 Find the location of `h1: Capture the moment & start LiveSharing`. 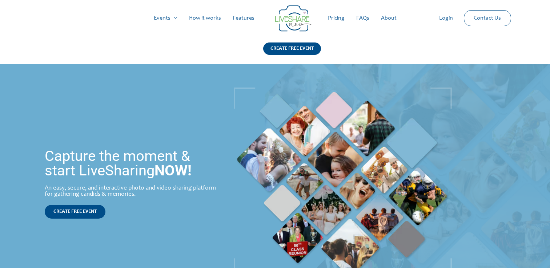

h1: Capture the moment & start LiveSharing is located at coordinates (132, 164).